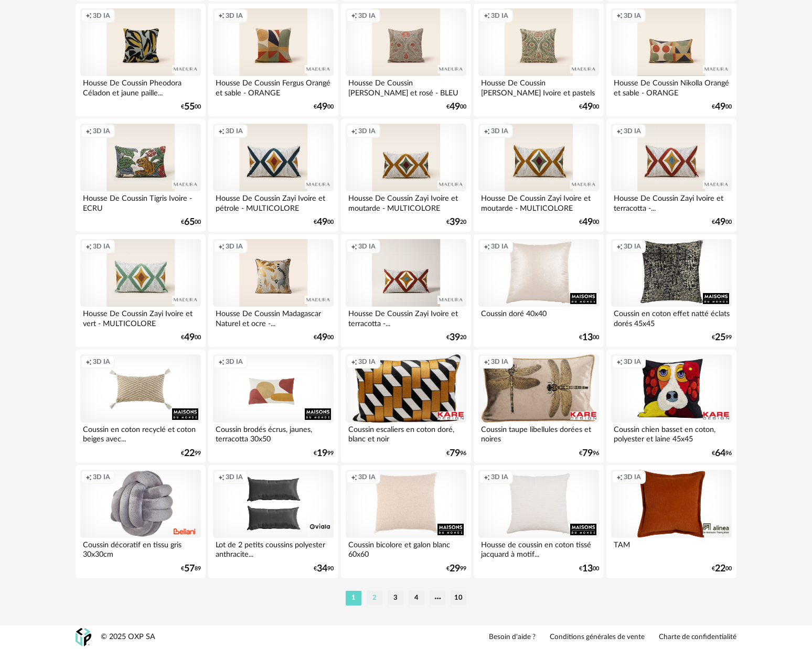 The image size is (812, 649). Describe the element at coordinates (672, 176) in the screenshot. I see `a: Creation icon 3D IA Housse De Coussin Zayi Ivoire et terracotta -... €4900` at that location.